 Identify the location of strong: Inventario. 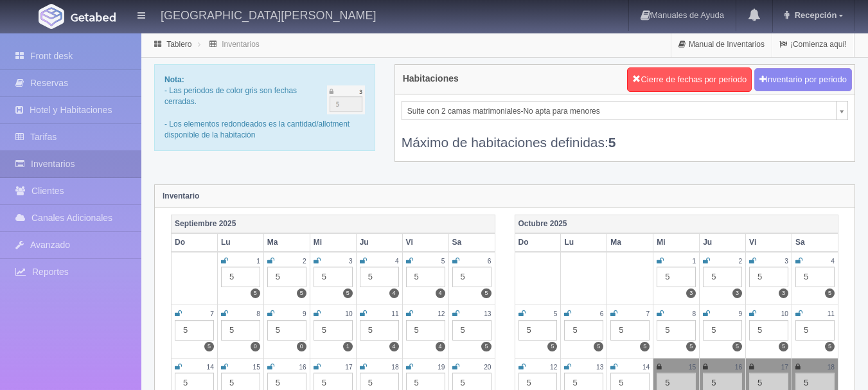
(181, 196).